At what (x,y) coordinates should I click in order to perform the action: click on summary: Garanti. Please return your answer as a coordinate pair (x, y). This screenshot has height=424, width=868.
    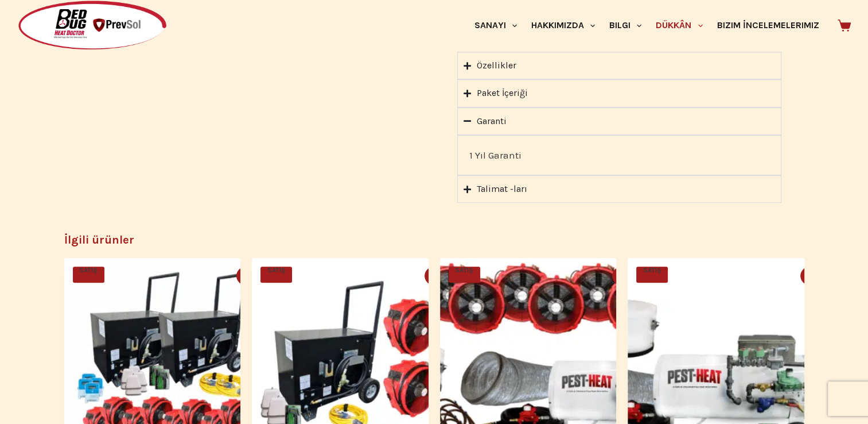
    Looking at the image, I should click on (619, 121).